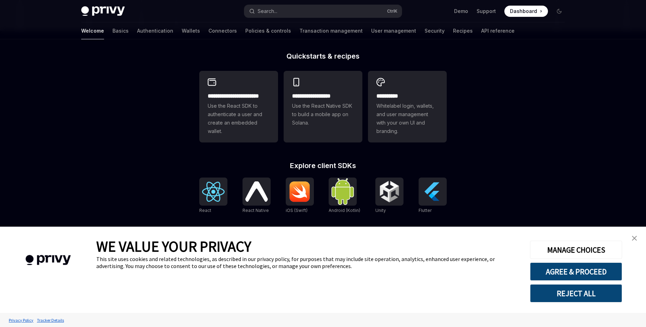 This screenshot has width=646, height=327. What do you see at coordinates (392, 11) in the screenshot?
I see `span: Ctrl K` at bounding box center [392, 11].